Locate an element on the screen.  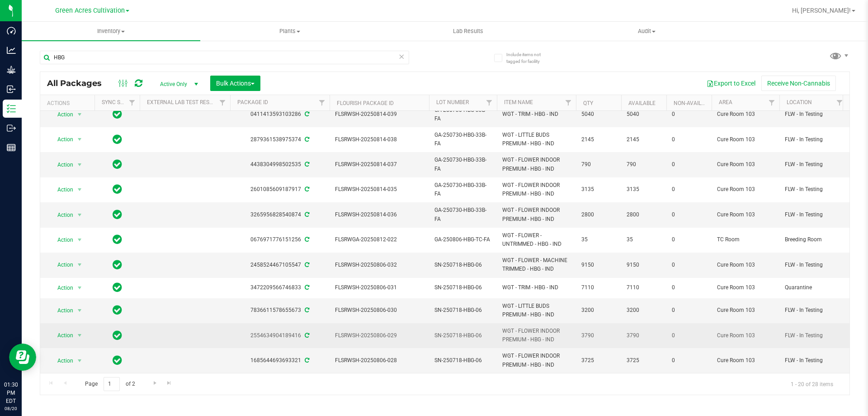
span: GA-250806-HBG-TC-FA is located at coordinates (463, 240).